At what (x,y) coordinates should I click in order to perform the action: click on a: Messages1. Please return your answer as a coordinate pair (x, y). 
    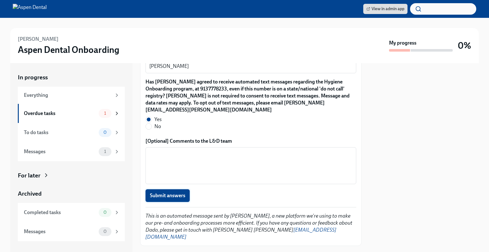
    Looking at the image, I should click on (71, 152).